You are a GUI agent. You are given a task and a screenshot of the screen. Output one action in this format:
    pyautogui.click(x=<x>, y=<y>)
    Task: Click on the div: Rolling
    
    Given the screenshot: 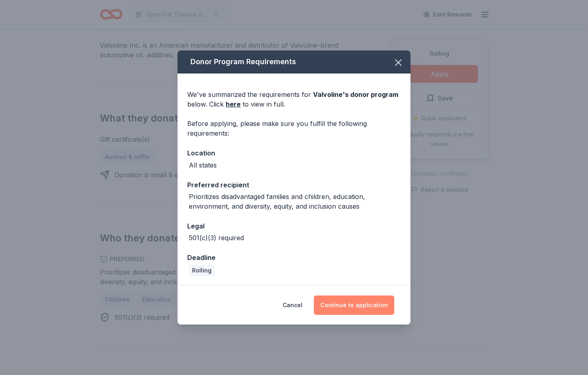 What is the action you would take?
    pyautogui.click(x=202, y=271)
    